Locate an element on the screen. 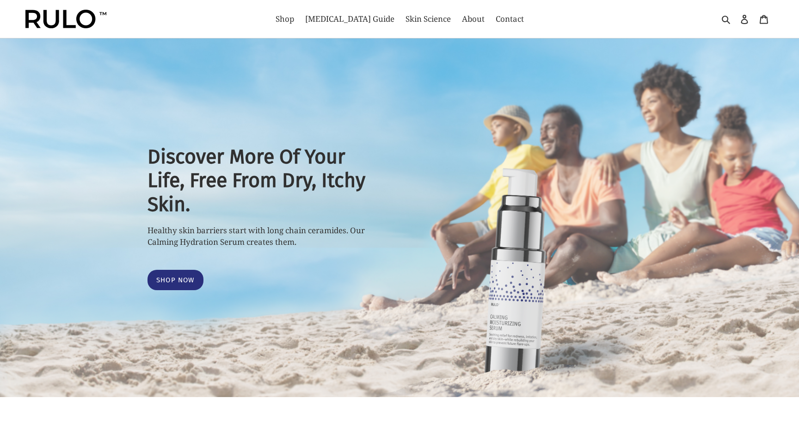 Image resolution: width=799 pixels, height=423 pixels. a: Shop is located at coordinates (285, 19).